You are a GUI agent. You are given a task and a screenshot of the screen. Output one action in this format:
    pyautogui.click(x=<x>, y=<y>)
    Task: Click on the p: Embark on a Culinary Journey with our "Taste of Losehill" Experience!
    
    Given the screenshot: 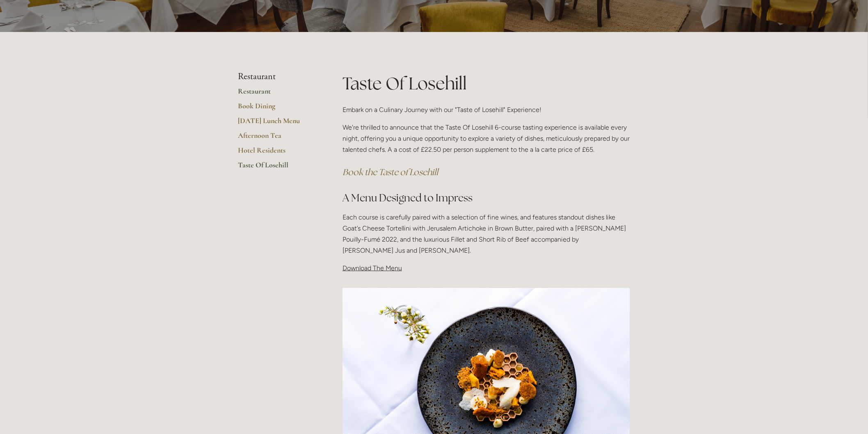 What is the action you would take?
    pyautogui.click(x=486, y=109)
    